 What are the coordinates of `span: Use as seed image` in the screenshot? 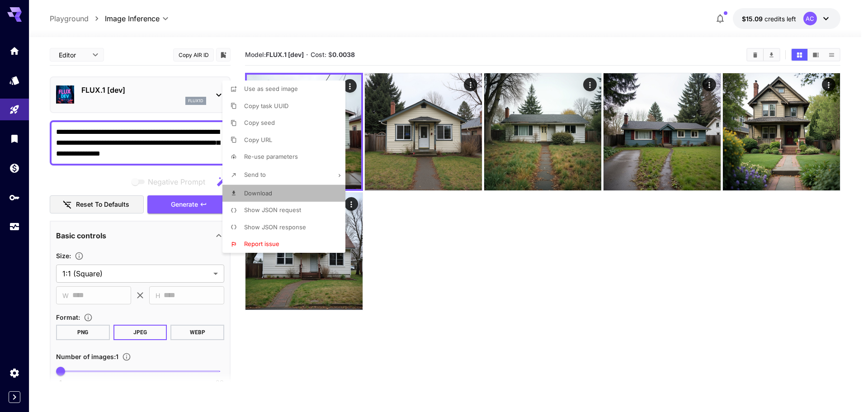 It's located at (271, 88).